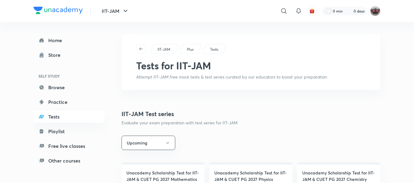 Image resolution: width=414 pixels, height=183 pixels. I want to click on p: Plus, so click(190, 50).